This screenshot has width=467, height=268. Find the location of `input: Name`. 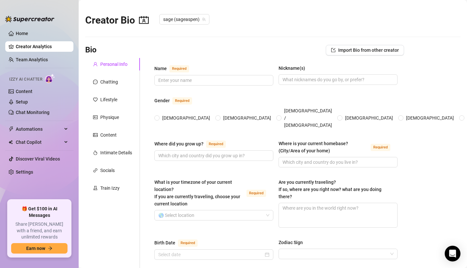

input: Name is located at coordinates (213, 80).